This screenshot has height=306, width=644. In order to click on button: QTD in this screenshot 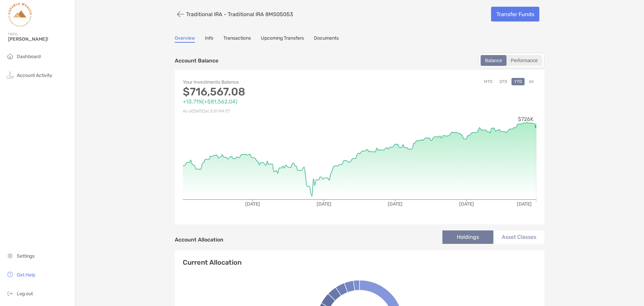, I will do `click(503, 81)`.